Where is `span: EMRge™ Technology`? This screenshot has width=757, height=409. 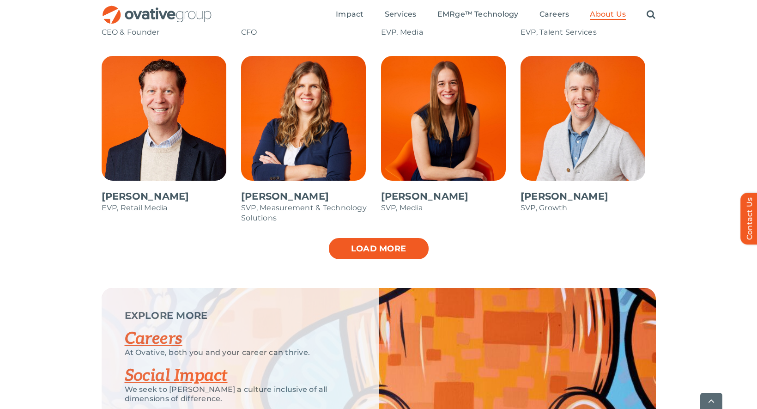 span: EMRge™ Technology is located at coordinates (478, 14).